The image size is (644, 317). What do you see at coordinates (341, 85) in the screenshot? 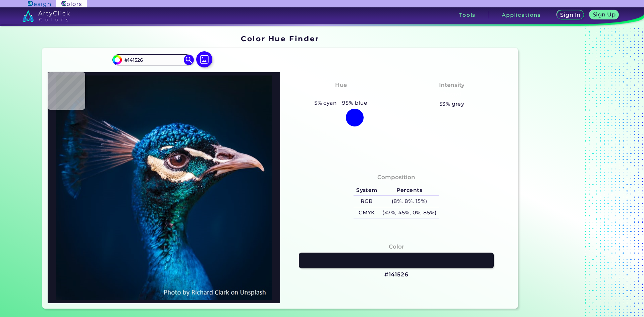
I see `h4: Hue` at bounding box center [341, 85].